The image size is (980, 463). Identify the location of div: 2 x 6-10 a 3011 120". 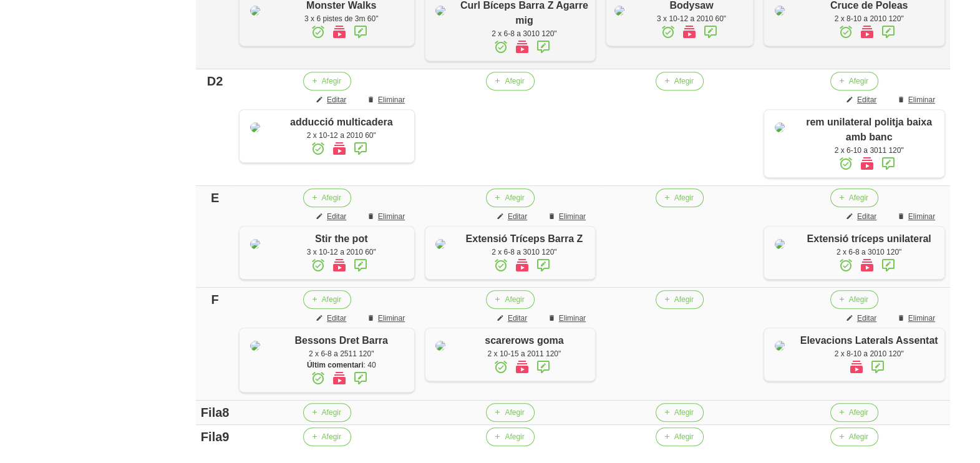
(869, 150).